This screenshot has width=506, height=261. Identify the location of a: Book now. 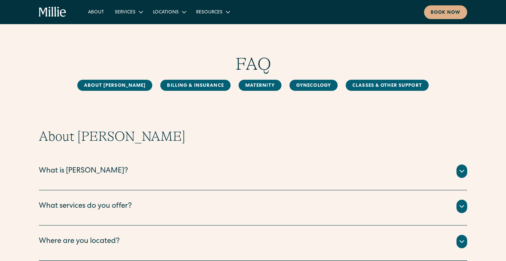
(446, 12).